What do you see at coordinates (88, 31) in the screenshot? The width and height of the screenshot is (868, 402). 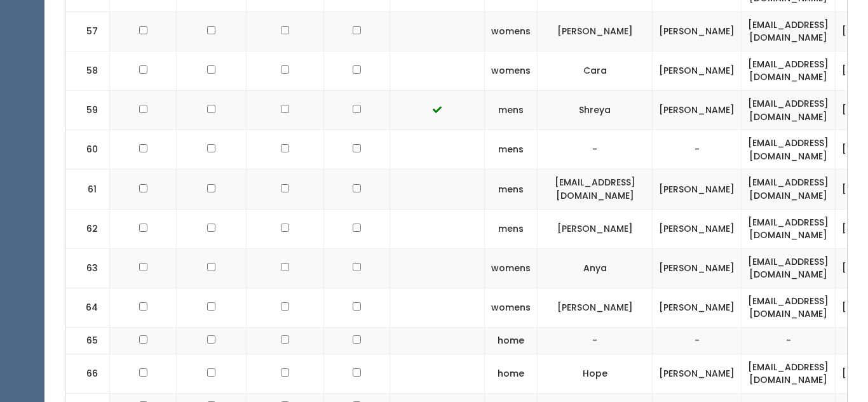 I see `td: 57` at bounding box center [88, 31].